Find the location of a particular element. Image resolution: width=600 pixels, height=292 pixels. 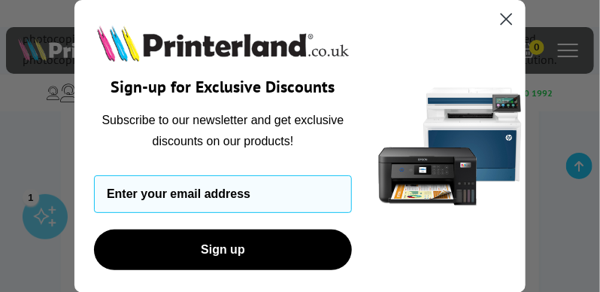

span: Subscribe to our newsletter and get exclusive discounts on our products! is located at coordinates (223, 130).